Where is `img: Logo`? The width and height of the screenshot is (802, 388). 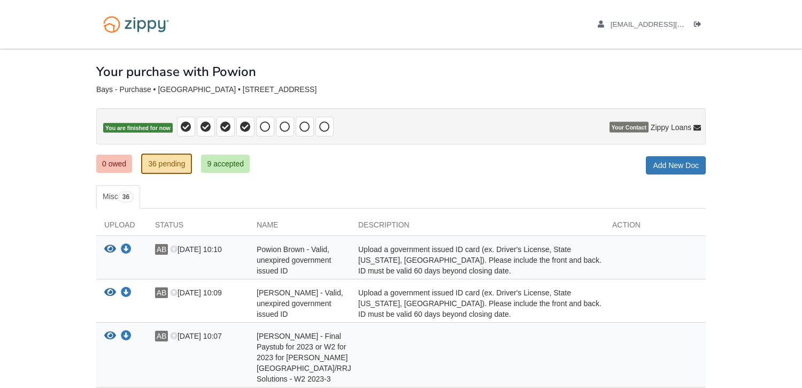 img: Logo is located at coordinates (136, 24).